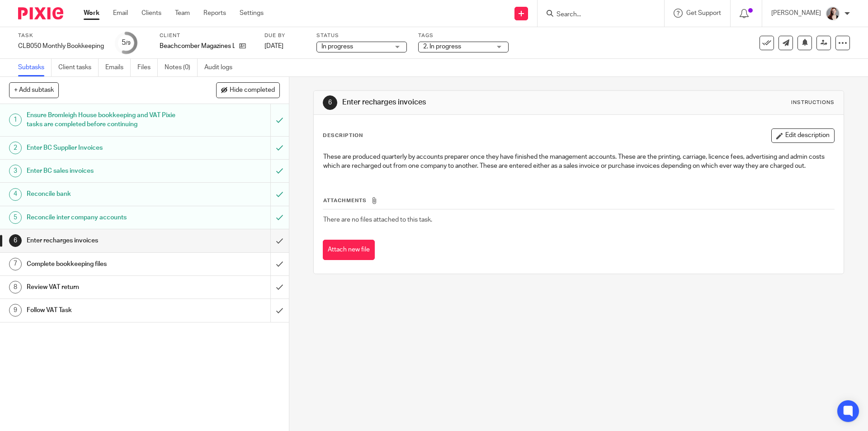 The image size is (868, 431). I want to click on div: 3, so click(16, 171).